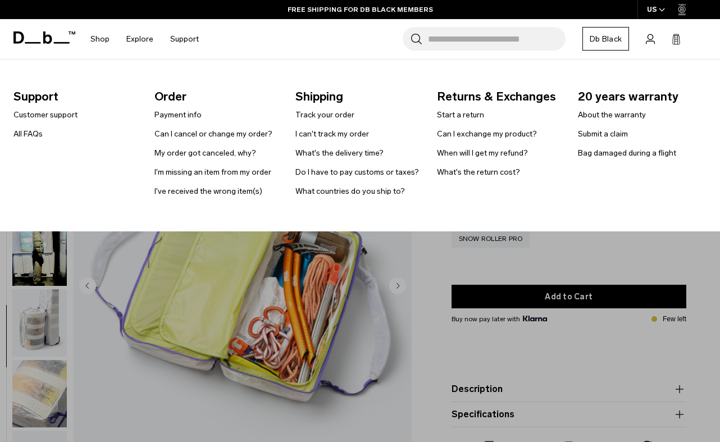 The image size is (720, 442). Describe the element at coordinates (216, 97) in the screenshot. I see `span: Order` at that location.